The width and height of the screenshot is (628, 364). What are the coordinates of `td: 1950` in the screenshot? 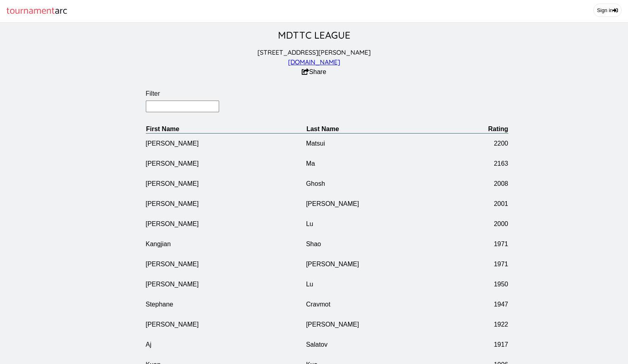 It's located at (487, 285).